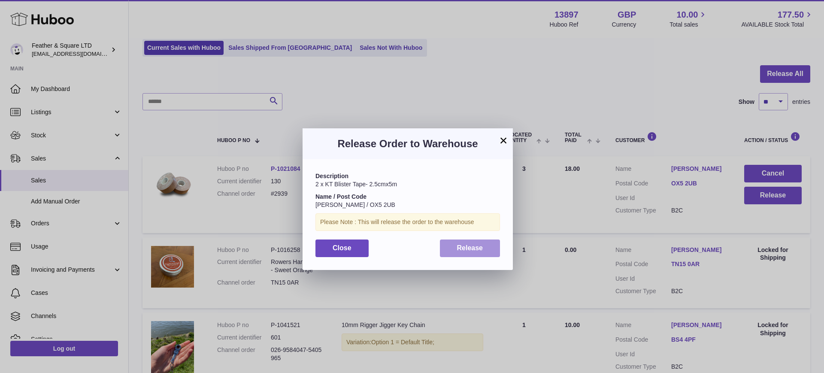 This screenshot has width=824, height=373. What do you see at coordinates (470, 248) in the screenshot?
I see `span: Release` at bounding box center [470, 248].